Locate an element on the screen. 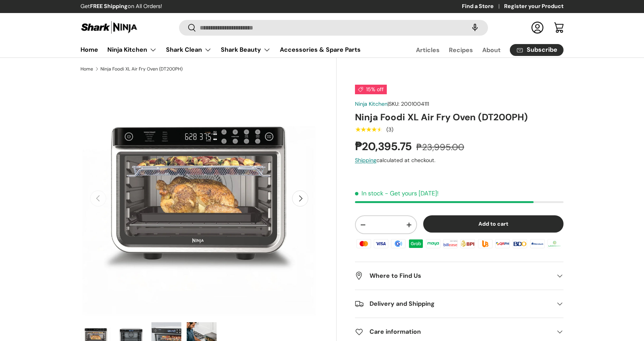 The height and width of the screenshot is (341, 644). h1: Ninja Foodi XL Air Fry Oven (DT200PH) is located at coordinates (459, 117).